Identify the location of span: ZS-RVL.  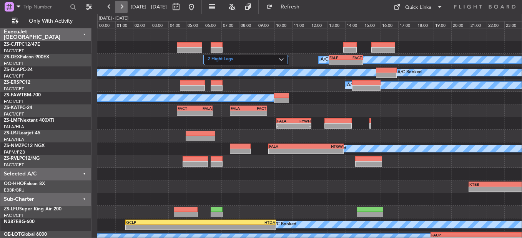
(12, 159).